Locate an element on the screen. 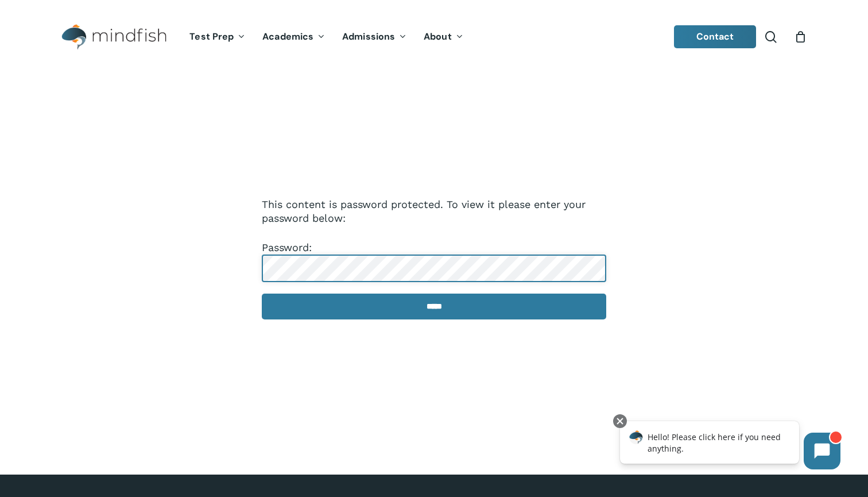  a: Contact is located at coordinates (715, 37).